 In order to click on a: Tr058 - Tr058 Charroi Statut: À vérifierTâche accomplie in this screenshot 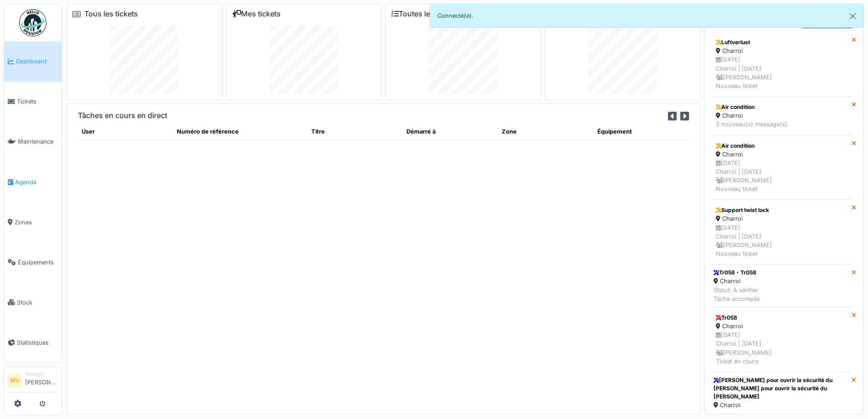, I will do `click(781, 286)`.